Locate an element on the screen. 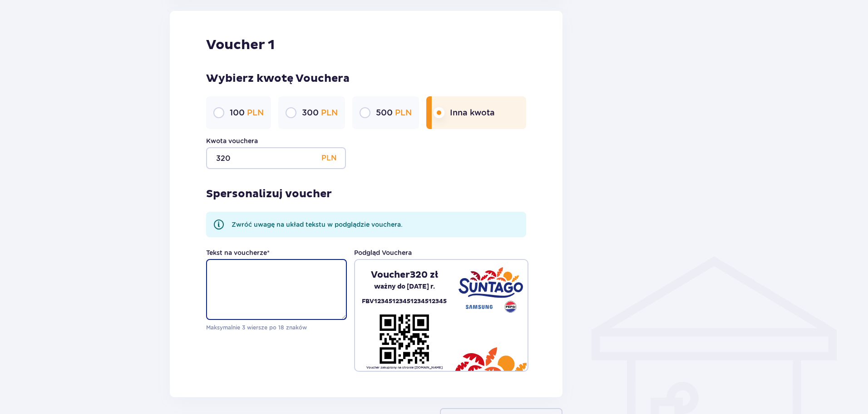 The width and height of the screenshot is (868, 414). p: PLN is located at coordinates (329, 158).